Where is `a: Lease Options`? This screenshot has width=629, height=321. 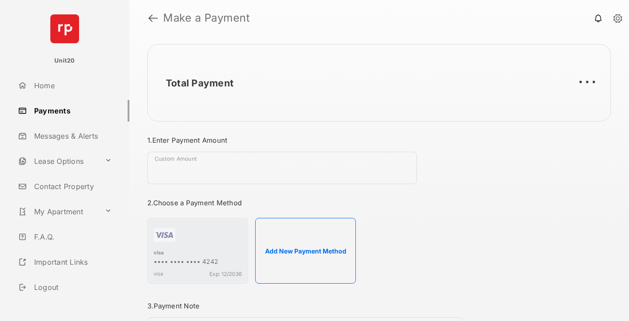 a: Lease Options is located at coordinates (58, 161).